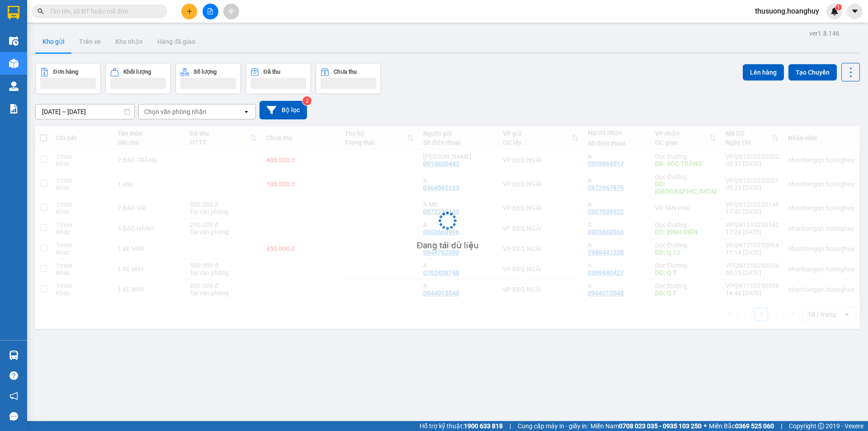  Describe the element at coordinates (210, 11) in the screenshot. I see `button: file-add` at that location.